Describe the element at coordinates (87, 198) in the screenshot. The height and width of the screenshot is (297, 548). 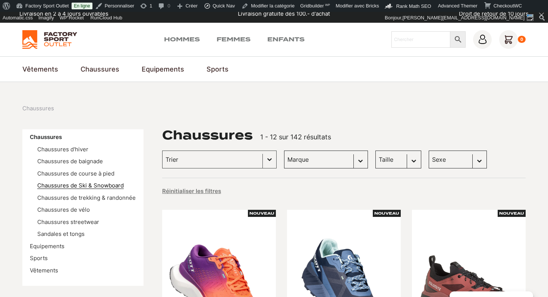
I see `a: Chaussures de trekking & randonnée` at that location.